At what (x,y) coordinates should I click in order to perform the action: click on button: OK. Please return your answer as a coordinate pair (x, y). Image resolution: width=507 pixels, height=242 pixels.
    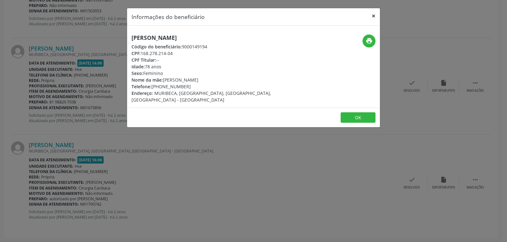
    Looking at the image, I should click on (358, 118).